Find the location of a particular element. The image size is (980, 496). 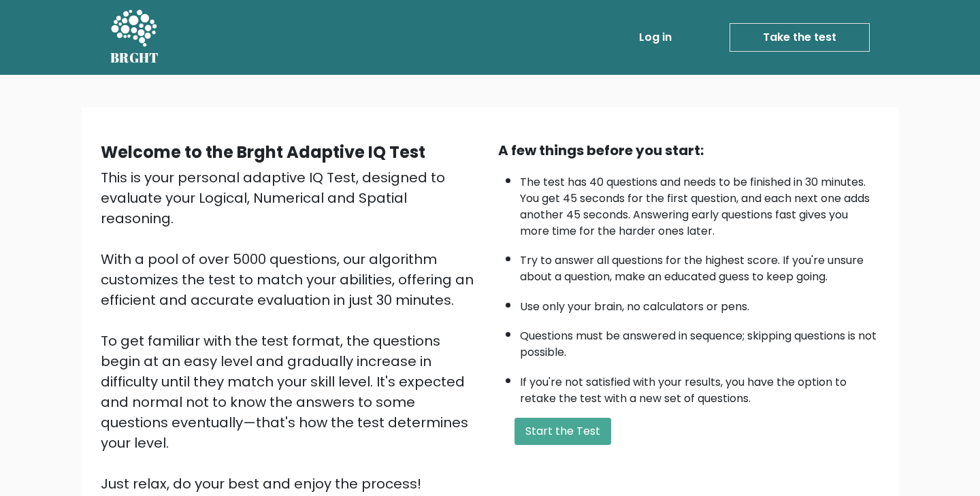

a: Log in is located at coordinates (656, 37).